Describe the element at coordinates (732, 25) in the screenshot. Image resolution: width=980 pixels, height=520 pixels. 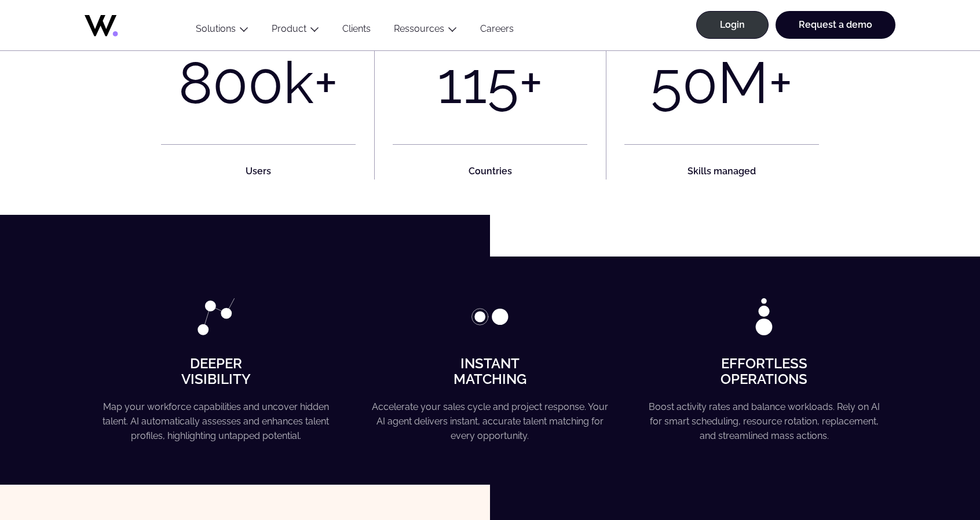
I see `a: Login` at that location.